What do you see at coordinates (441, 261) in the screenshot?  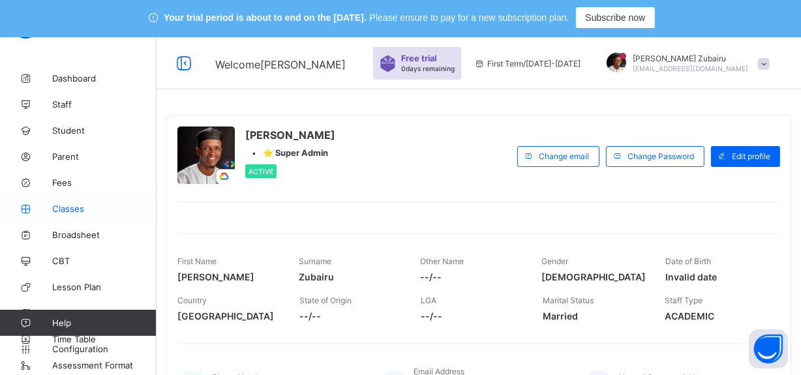 I see `span: Other Name` at bounding box center [441, 261].